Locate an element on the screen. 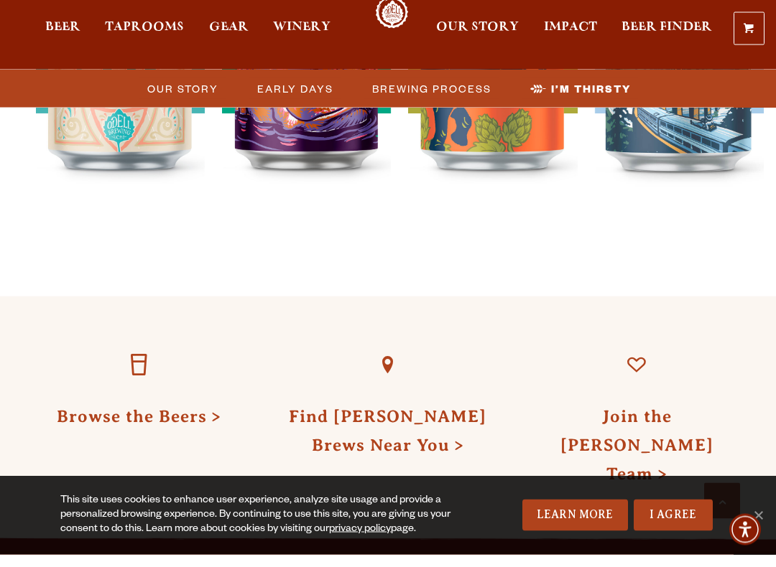 This screenshot has width=776, height=567. a: Learn More is located at coordinates (575, 528).